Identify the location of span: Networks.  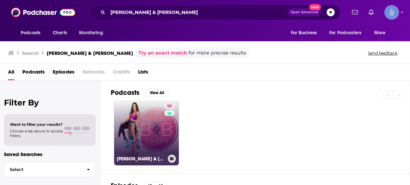
(93, 73).